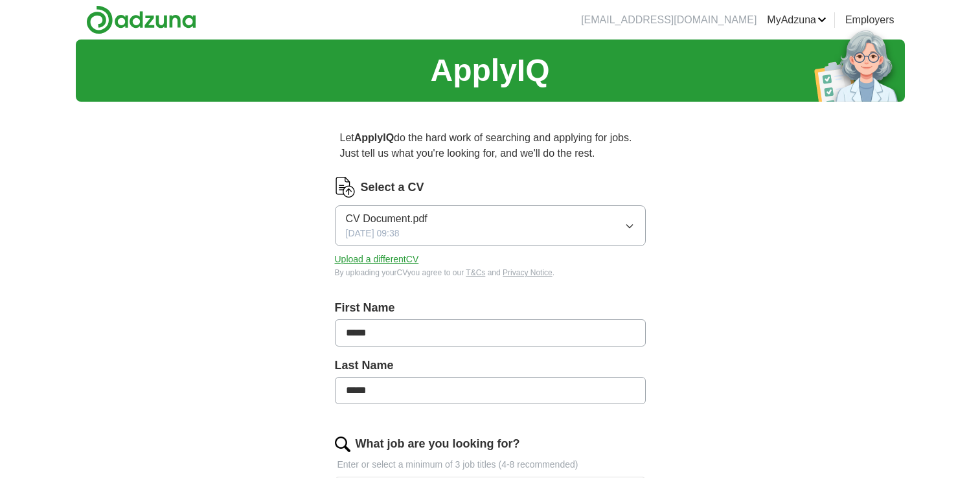 The width and height of the screenshot is (980, 478). What do you see at coordinates (490, 464) in the screenshot?
I see `p: Enter or select a minimum of 3 job titles (4-8 recommended)` at bounding box center [490, 464].